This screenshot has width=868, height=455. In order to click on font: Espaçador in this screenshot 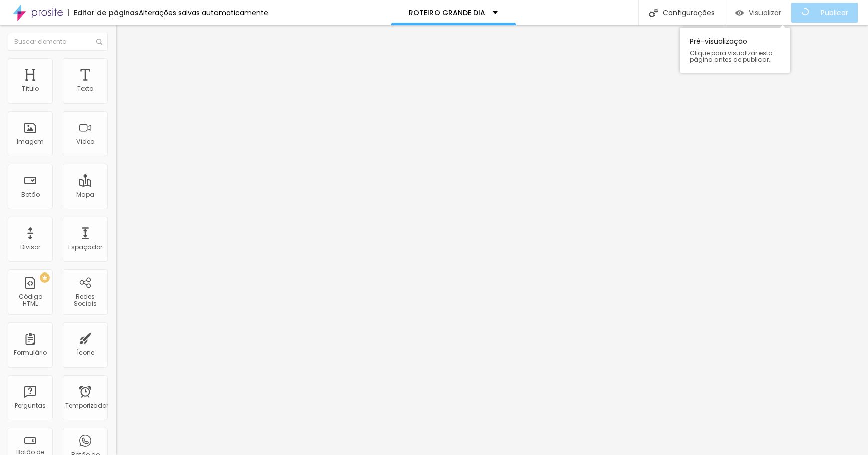, I will do `click(85, 247)`.